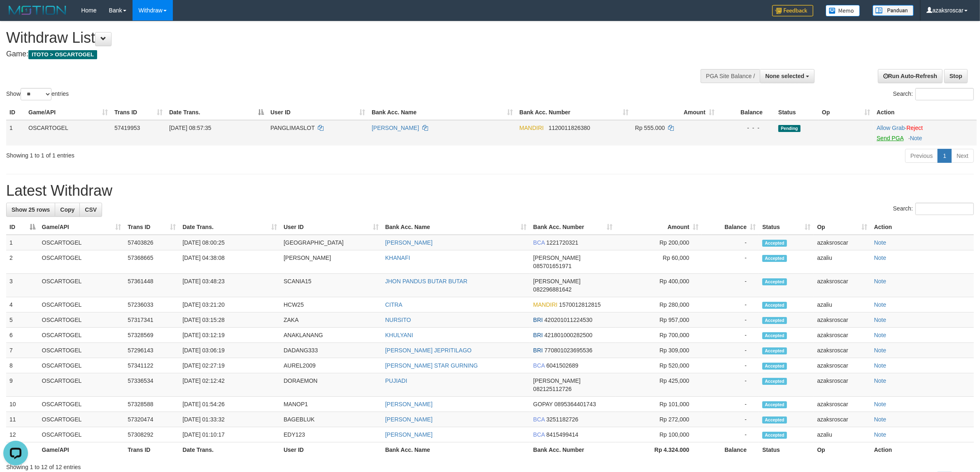  I want to click on input: Search:, so click(944, 94).